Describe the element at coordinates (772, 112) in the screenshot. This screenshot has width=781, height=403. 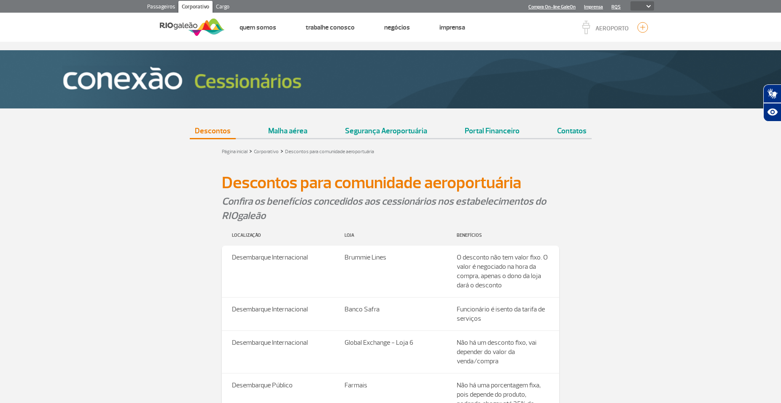
I see `button: Abrir recursos assistivos.` at that location.